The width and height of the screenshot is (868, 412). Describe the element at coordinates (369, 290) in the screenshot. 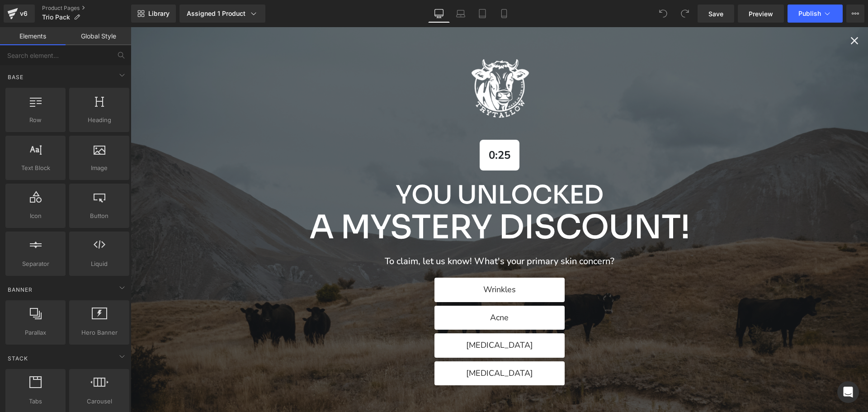

I see `button: Acne` at that location.